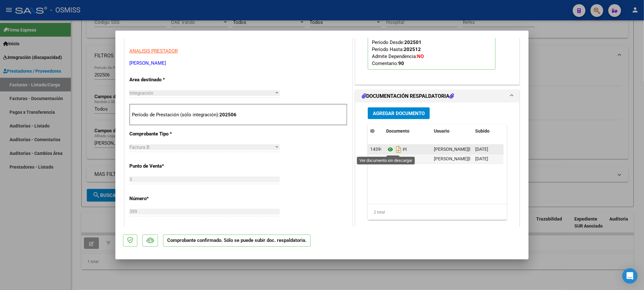  What do you see at coordinates (237, 240) in the screenshot?
I see `p: Comprobante confirmado. Sólo se puede subir doc. respaldatoria.` at bounding box center [237, 240].